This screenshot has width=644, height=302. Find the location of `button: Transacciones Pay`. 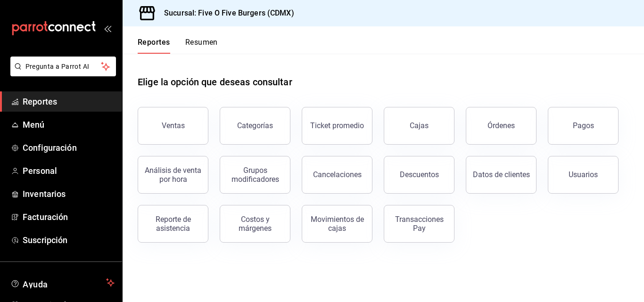

button: Transacciones Pay is located at coordinates (419, 224).